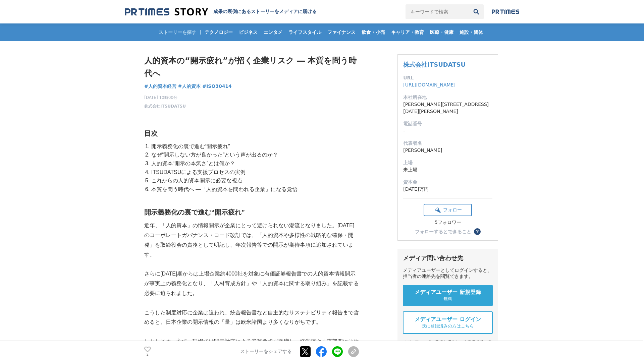  I want to click on span: エンタメ, so click(273, 32).